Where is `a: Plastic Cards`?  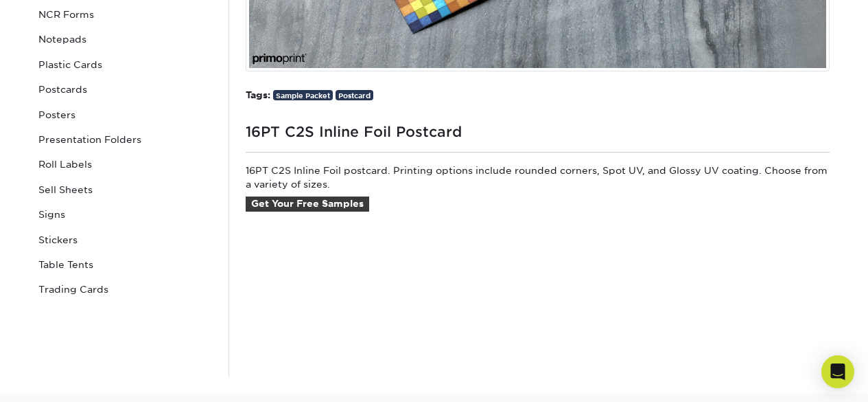 a: Plastic Cards is located at coordinates (125, 65).